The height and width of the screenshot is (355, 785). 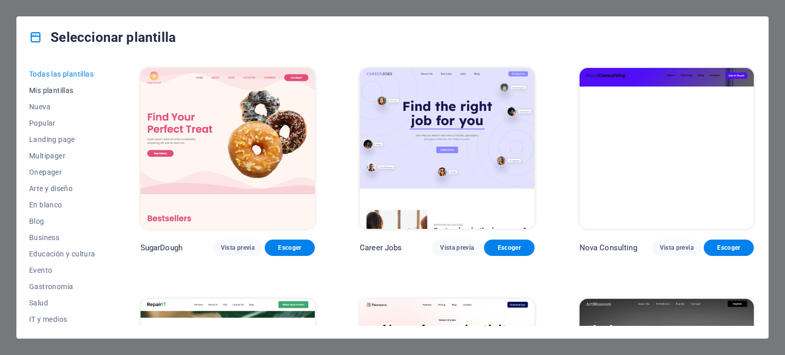 What do you see at coordinates (62, 123) in the screenshot?
I see `span: Popular` at bounding box center [62, 123].